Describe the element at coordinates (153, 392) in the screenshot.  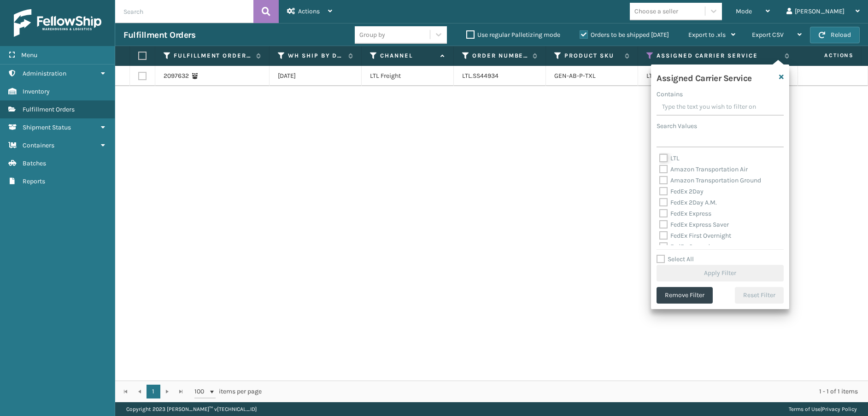
I see `a: 1` at that location.